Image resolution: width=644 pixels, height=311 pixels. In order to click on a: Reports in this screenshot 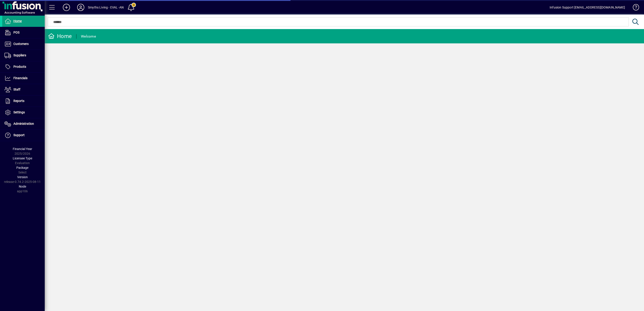, I will do `click(24, 101)`.